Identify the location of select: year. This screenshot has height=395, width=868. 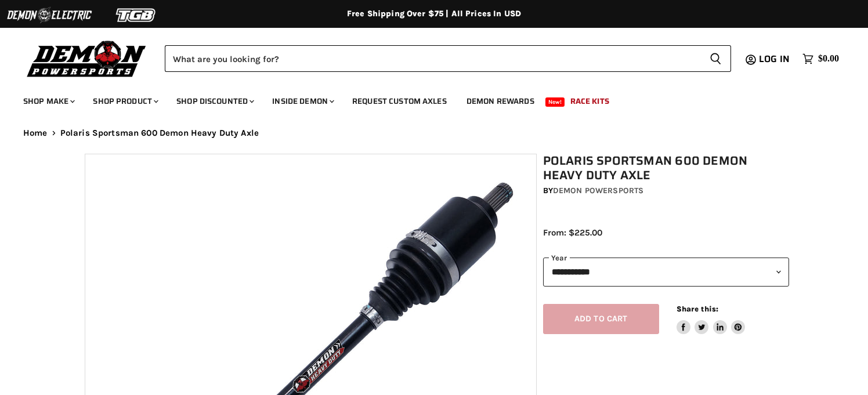
(666, 272).